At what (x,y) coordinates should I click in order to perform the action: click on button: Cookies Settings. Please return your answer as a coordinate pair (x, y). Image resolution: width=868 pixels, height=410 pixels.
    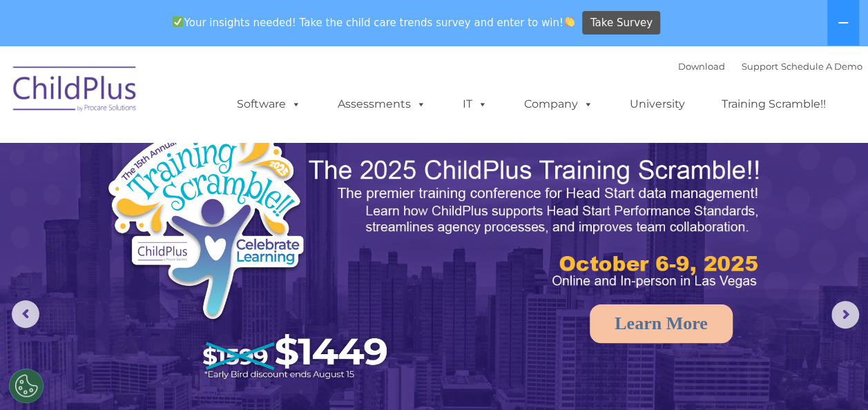
    Looking at the image, I should click on (26, 385).